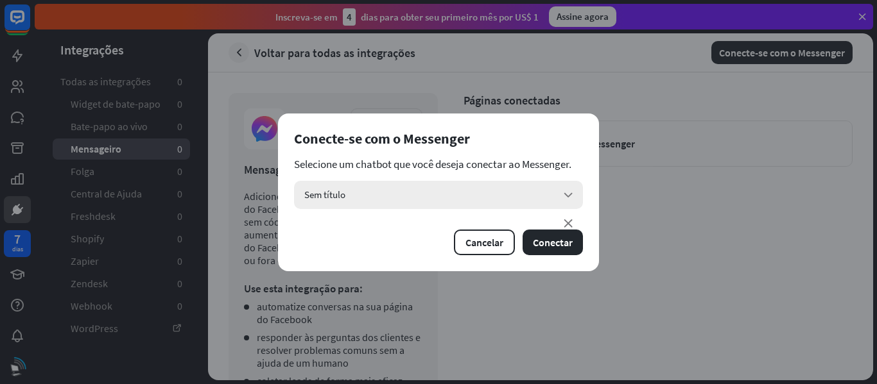  What do you see at coordinates (568, 223) in the screenshot?
I see `font: seta para baixo` at bounding box center [568, 223].